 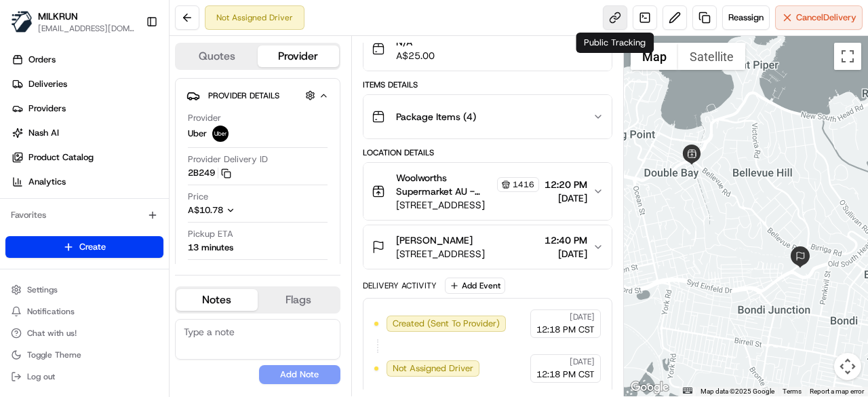 I want to click on span: Settings, so click(x=42, y=290).